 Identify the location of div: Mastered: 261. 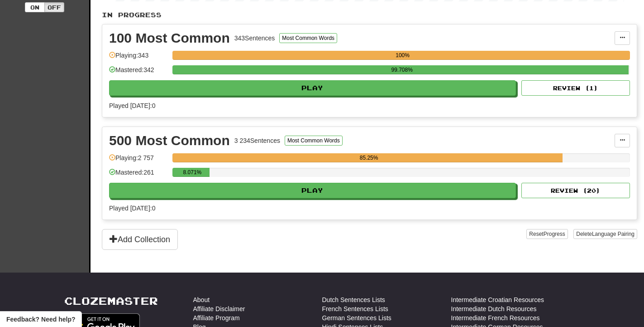
(139, 175).